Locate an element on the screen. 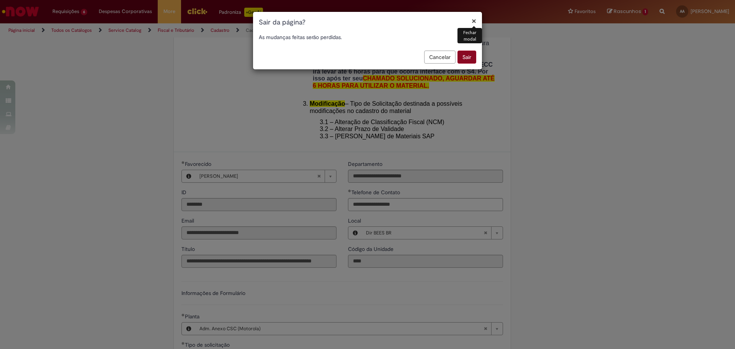 The image size is (735, 349). button: Sair is located at coordinates (467, 57).